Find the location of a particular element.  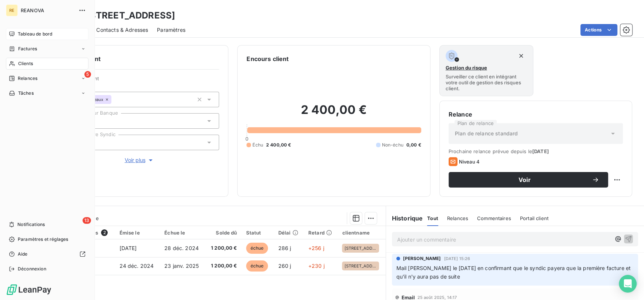

h6: Informations client is located at coordinates (132, 59).